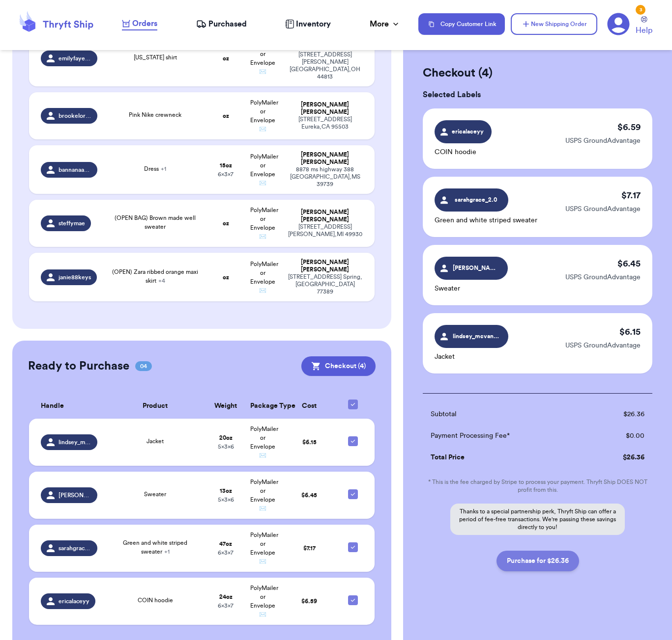 This screenshot has height=640, width=672. I want to click on button: Copy Customer Link, so click(461, 24).